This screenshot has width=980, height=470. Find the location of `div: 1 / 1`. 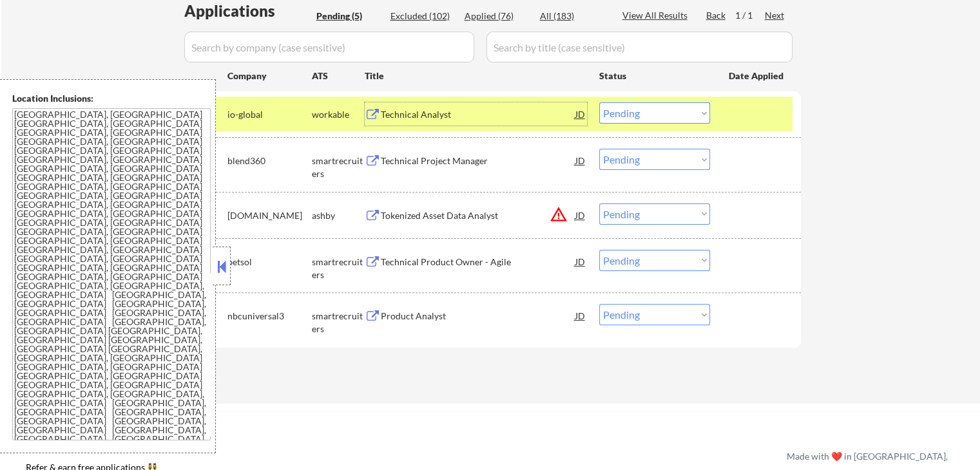

div: 1 / 1 is located at coordinates (750, 15).